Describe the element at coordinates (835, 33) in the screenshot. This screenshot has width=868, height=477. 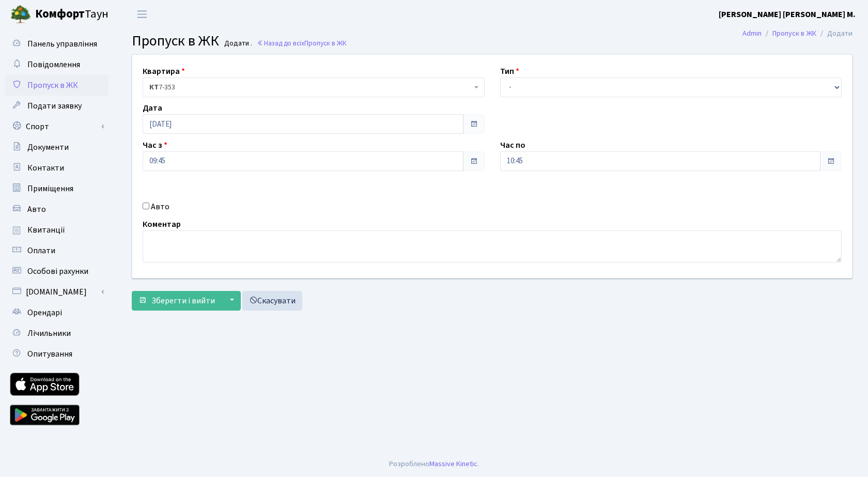
I see `li: Додати` at that location.